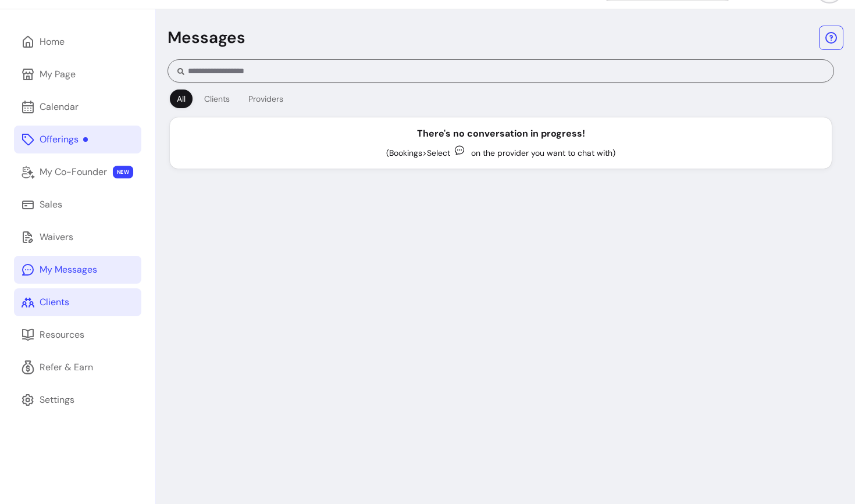  Describe the element at coordinates (56, 237) in the screenshot. I see `div: Waivers` at that location.